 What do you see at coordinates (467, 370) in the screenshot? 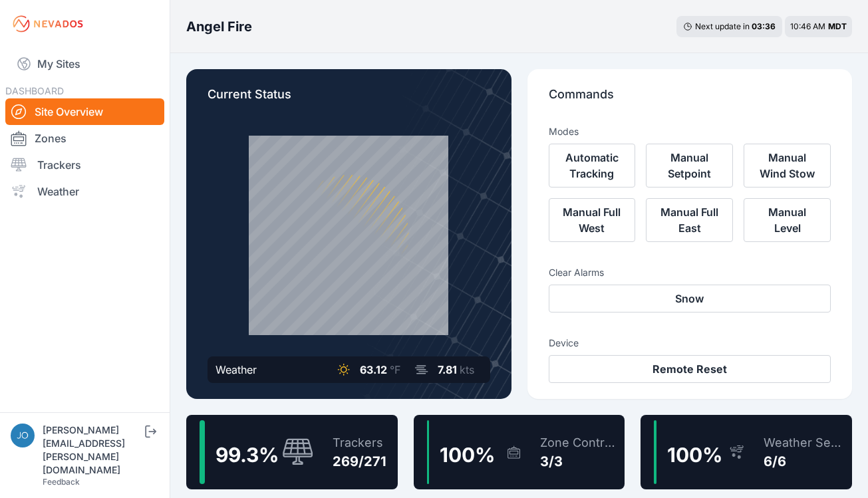
I see `span: kts` at bounding box center [467, 370].